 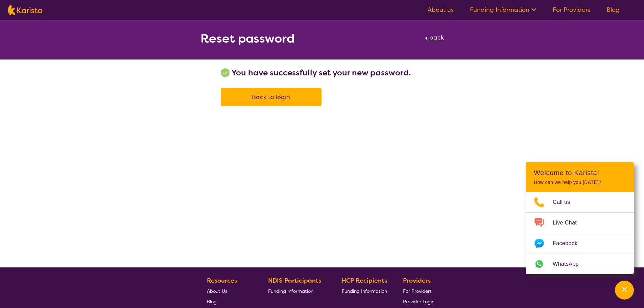 What do you see at coordinates (580, 173) in the screenshot?
I see `h2: Welcome to Karista!` at bounding box center [580, 173].